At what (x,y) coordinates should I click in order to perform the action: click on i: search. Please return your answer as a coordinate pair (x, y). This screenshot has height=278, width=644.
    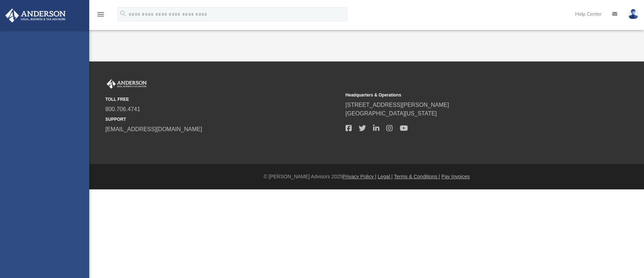
    Looking at the image, I should click on (123, 14).